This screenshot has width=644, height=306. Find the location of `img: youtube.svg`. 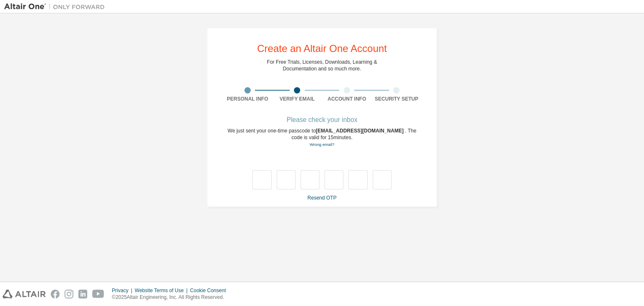

img: youtube.svg is located at coordinates (98, 294).